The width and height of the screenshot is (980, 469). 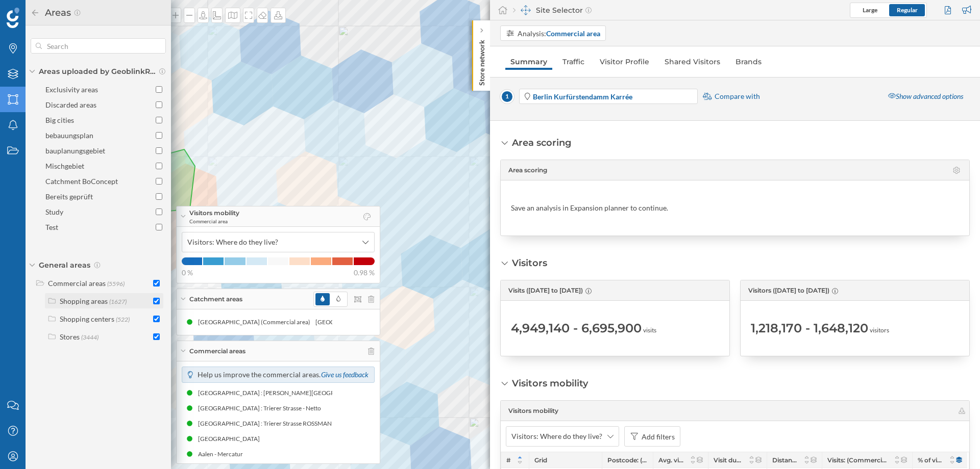 What do you see at coordinates (159, 227) in the screenshot?
I see `input: Test` at bounding box center [159, 227].